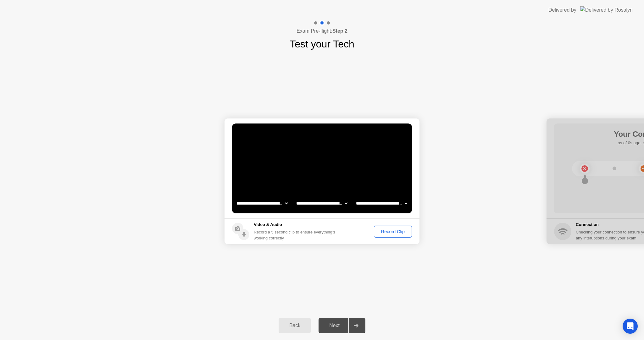 The width and height of the screenshot is (644, 340). I want to click on button: Back, so click(295, 326).